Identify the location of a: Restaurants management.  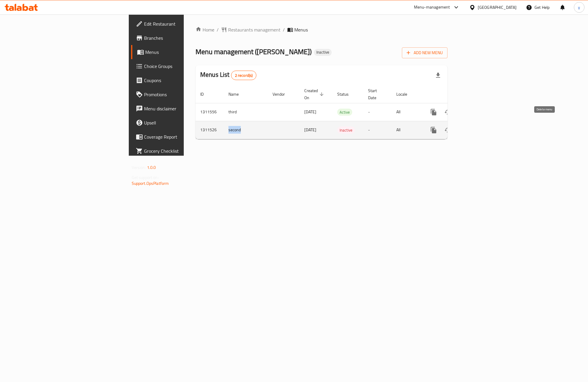
(251, 29).